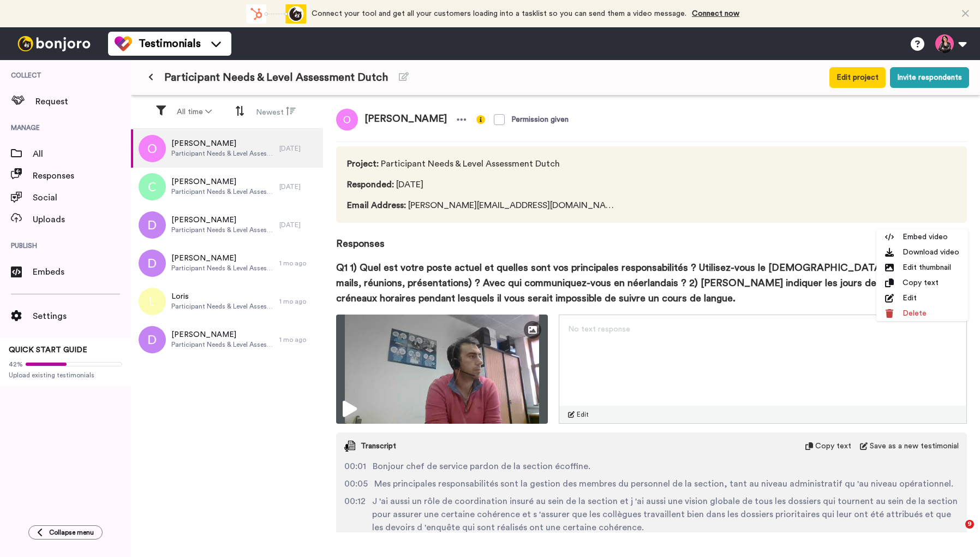  I want to click on span: Transcript, so click(378, 446).